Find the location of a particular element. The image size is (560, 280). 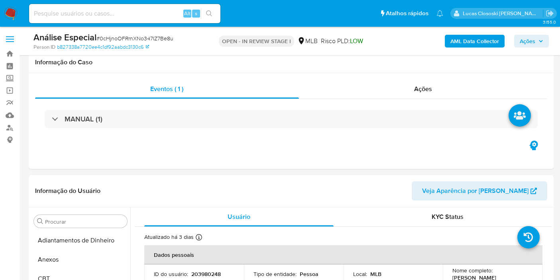

p: ID do usuário : is located at coordinates (171, 274).